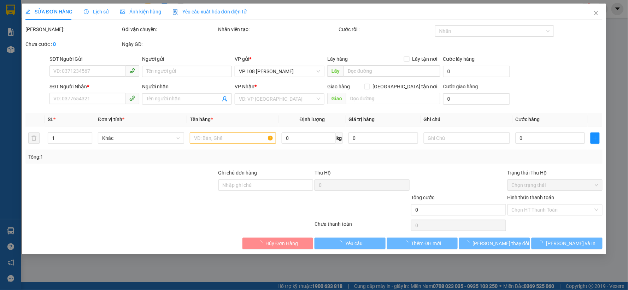 This screenshot has height=290, width=628. What do you see at coordinates (339, 138) in the screenshot?
I see `span: kg` at bounding box center [339, 138].